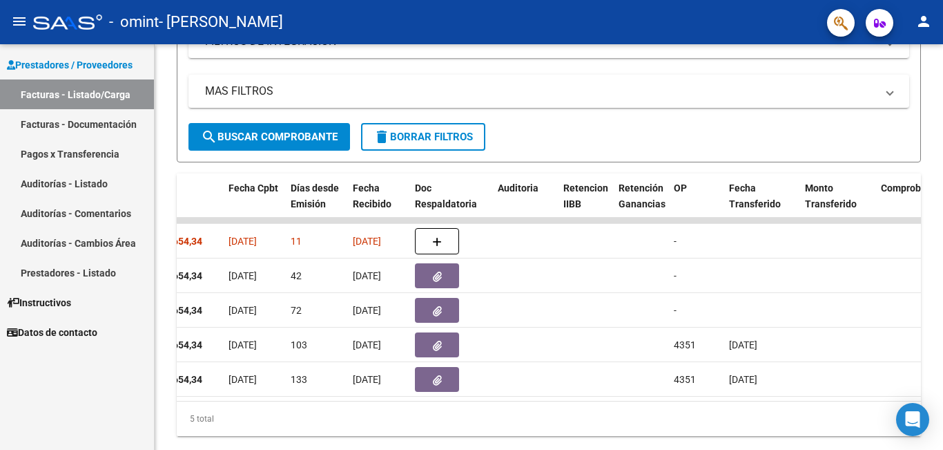 This screenshot has height=450, width=943. Describe the element at coordinates (913, 419) in the screenshot. I see `div: Open Intercom Messenger` at that location.